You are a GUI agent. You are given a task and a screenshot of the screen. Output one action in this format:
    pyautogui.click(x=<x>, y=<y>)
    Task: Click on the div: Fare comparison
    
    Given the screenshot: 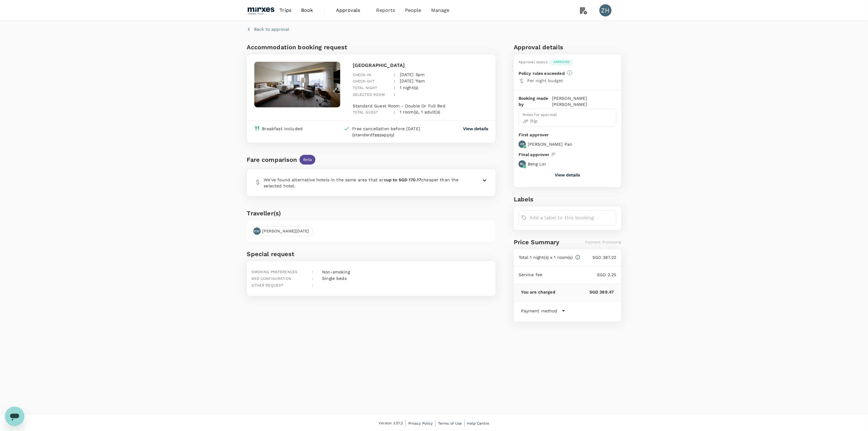 What is the action you would take?
    pyautogui.click(x=272, y=160)
    